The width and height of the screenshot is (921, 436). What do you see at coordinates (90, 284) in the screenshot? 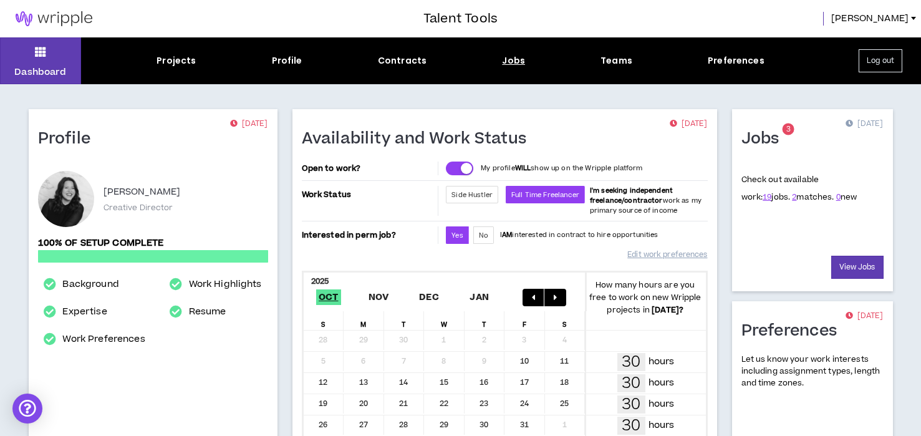
I see `a: Background` at bounding box center [90, 284].